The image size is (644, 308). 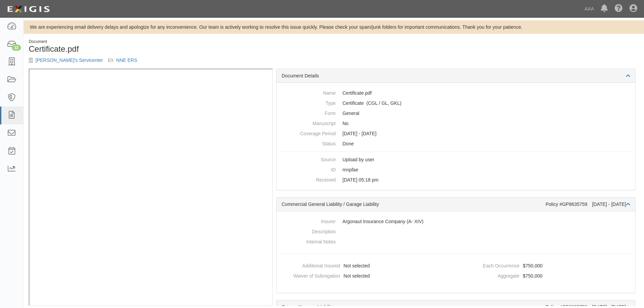 I want to click on dt: Description, so click(x=308, y=231).